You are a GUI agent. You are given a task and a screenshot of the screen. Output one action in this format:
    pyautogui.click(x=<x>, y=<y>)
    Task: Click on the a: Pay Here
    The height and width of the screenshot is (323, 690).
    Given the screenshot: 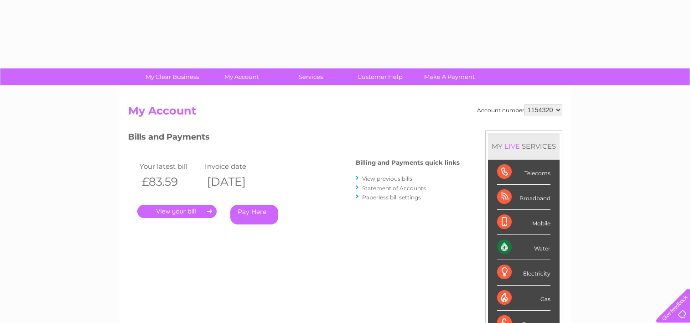 What is the action you would take?
    pyautogui.click(x=254, y=214)
    